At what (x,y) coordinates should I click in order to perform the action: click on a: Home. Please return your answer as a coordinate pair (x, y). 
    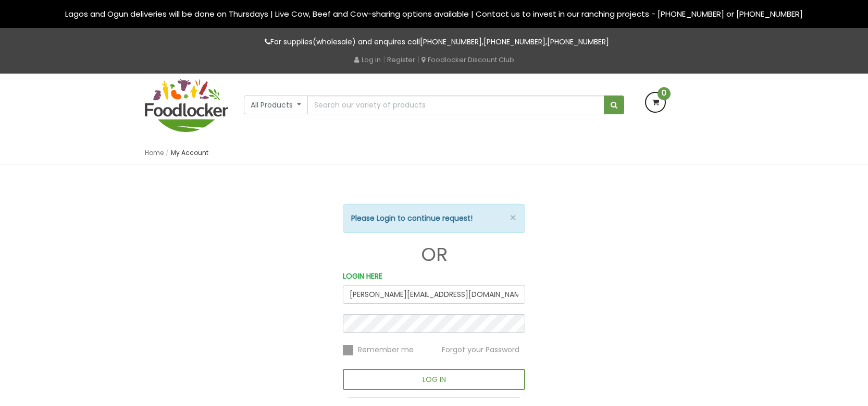
    Looking at the image, I should click on (154, 152).